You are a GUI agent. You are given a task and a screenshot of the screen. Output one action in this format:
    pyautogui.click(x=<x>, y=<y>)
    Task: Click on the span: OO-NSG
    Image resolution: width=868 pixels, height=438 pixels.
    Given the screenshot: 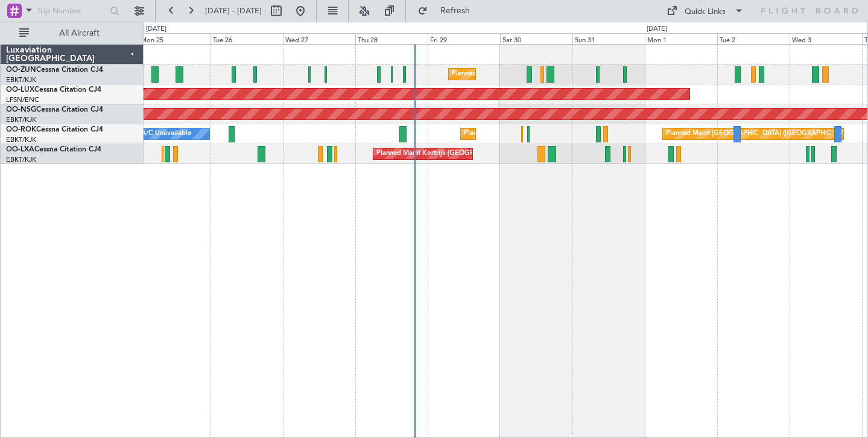 What is the action you would take?
    pyautogui.click(x=21, y=110)
    